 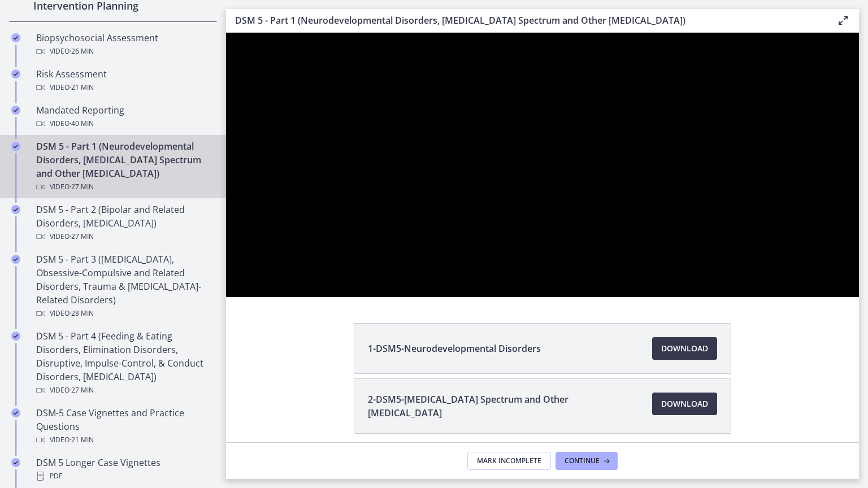 What do you see at coordinates (124, 80) in the screenshot?
I see `div: Risk Assessment` at bounding box center [124, 80].